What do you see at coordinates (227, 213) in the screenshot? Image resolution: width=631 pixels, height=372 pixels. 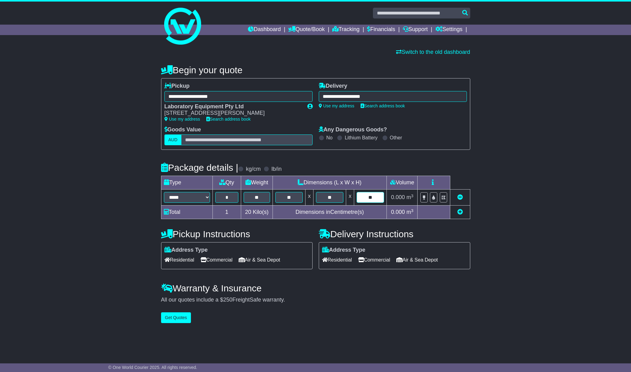 I see `td: 1` at bounding box center [227, 213].